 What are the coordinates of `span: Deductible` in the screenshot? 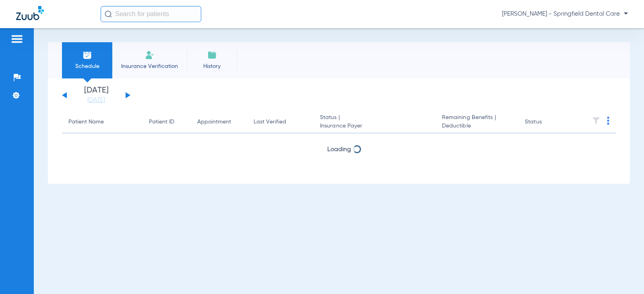 It's located at (477, 126).